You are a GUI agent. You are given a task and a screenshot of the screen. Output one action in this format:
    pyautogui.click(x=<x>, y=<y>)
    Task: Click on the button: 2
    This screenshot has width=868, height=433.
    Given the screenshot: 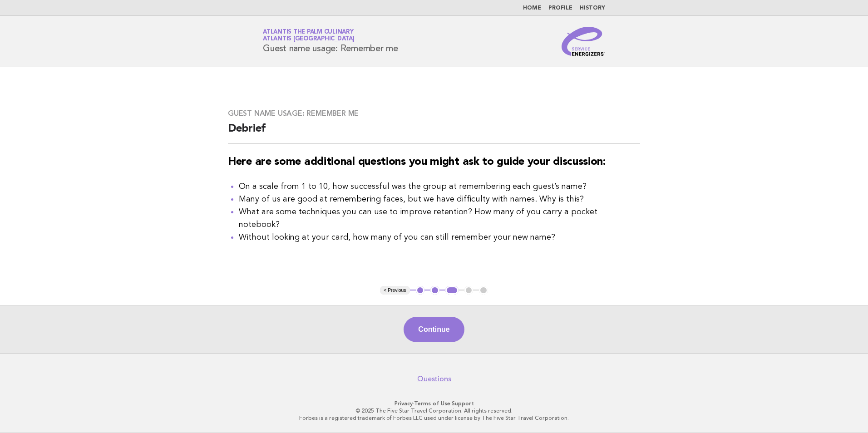 What is the action you would take?
    pyautogui.click(x=435, y=290)
    